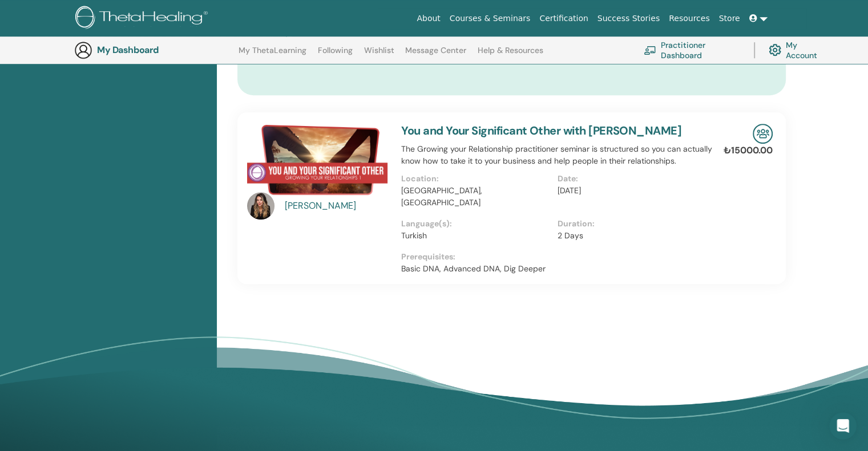 Image resolution: width=868 pixels, height=451 pixels. What do you see at coordinates (557, 155) in the screenshot?
I see `p: The Growing your Relationship practitioner seminar is structured so you can actually know how to ...` at bounding box center [557, 155].